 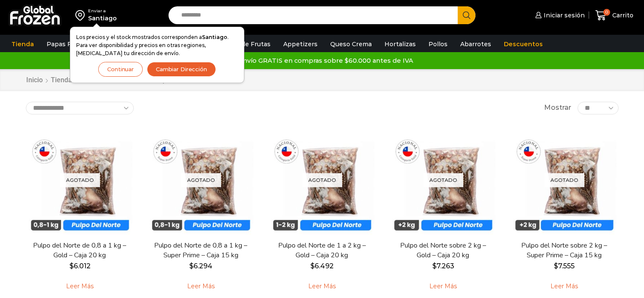 What do you see at coordinates (157, 46) in the screenshot?
I see `p: Los precios y el stock mostrados corresponden a . Para ver disponibilidad y precios en otras regi...` at bounding box center [157, 46].